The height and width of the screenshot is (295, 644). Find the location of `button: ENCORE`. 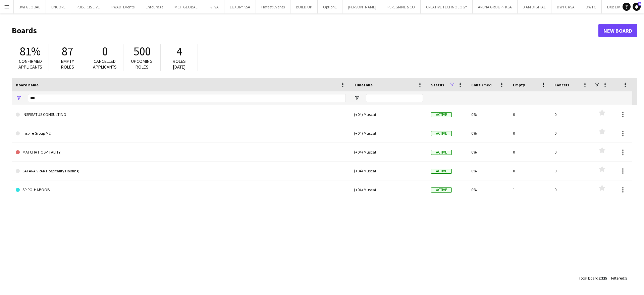

button: ENCORE is located at coordinates (58, 7).